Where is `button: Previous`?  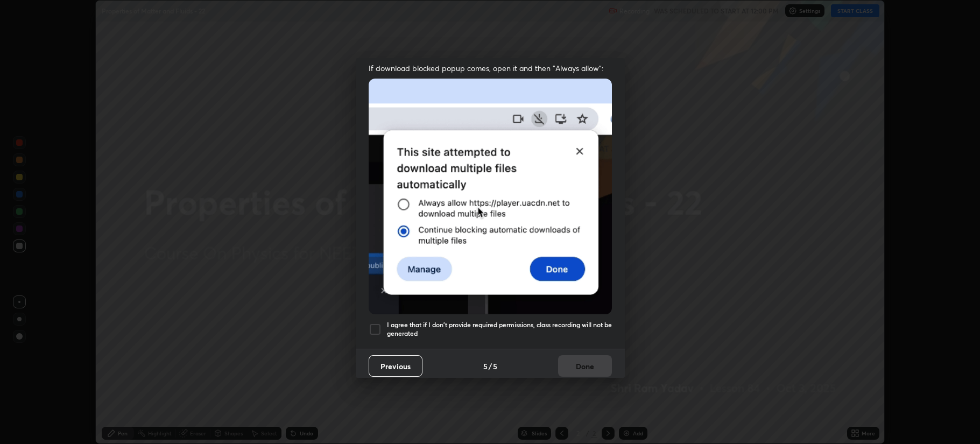
button: Previous is located at coordinates (395, 366).